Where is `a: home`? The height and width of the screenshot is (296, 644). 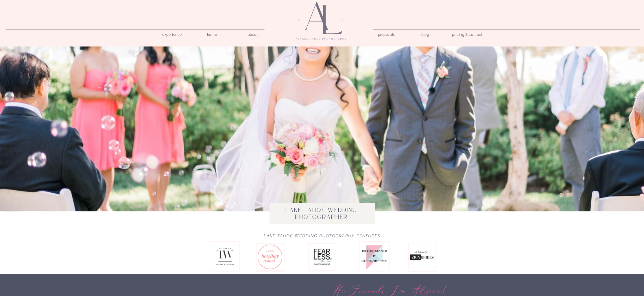
a: home is located at coordinates (212, 34).